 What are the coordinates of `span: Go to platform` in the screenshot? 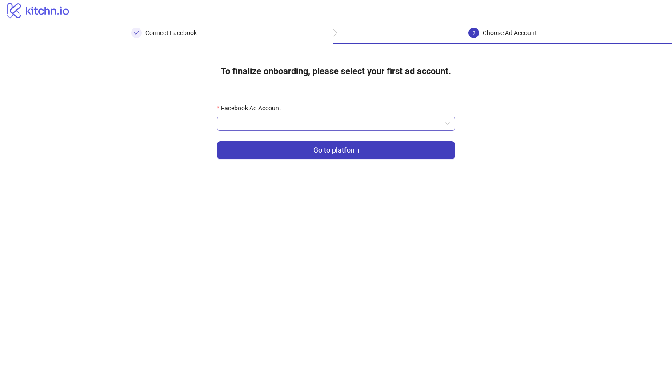 It's located at (336, 150).